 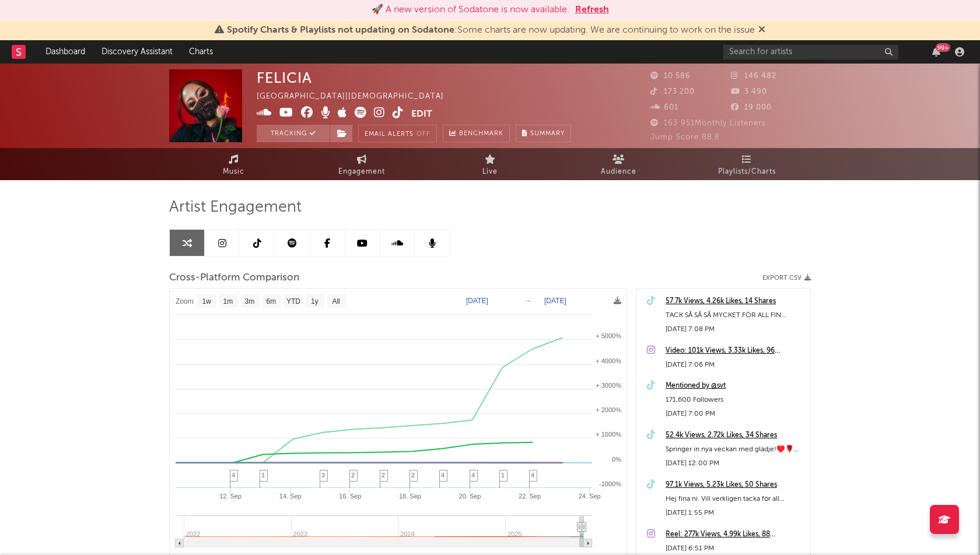 I want to click on a: 97.1k Views, 5.23k Likes, 50 Shares, so click(x=734, y=485).